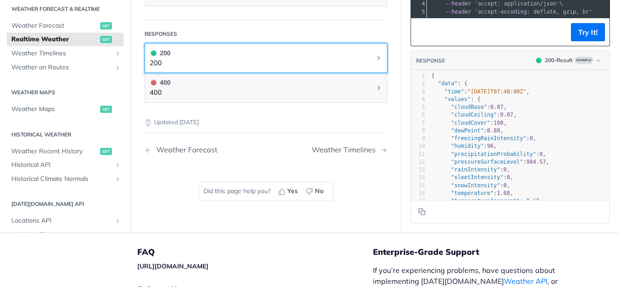 The width and height of the screenshot is (619, 287). Describe the element at coordinates (118, 67) in the screenshot. I see `button: Show subpages for Weather on Routes` at that location.